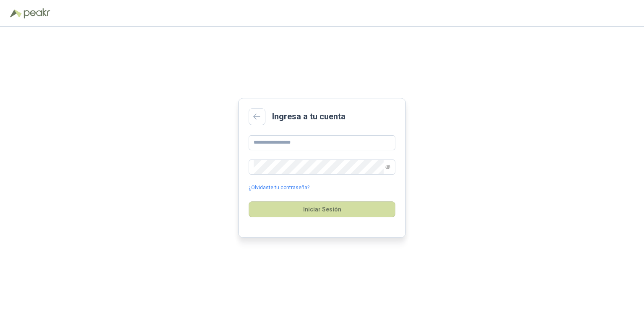  I want to click on a: ¿Olvidaste tu contraseña?, so click(279, 188).